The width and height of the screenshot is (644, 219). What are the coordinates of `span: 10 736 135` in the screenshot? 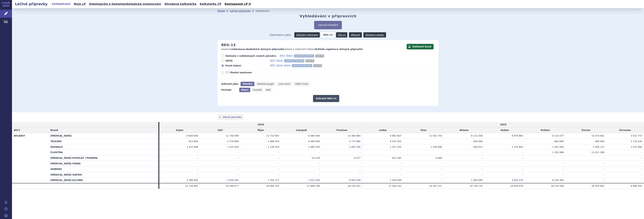 It's located at (476, 186).